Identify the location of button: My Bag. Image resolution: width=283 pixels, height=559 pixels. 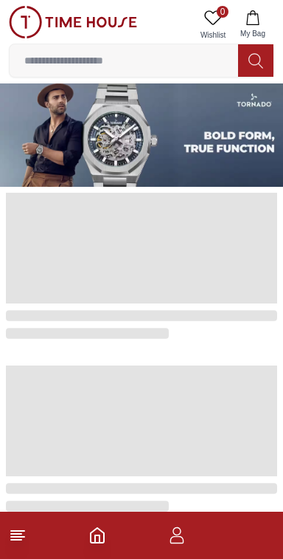
(253, 24).